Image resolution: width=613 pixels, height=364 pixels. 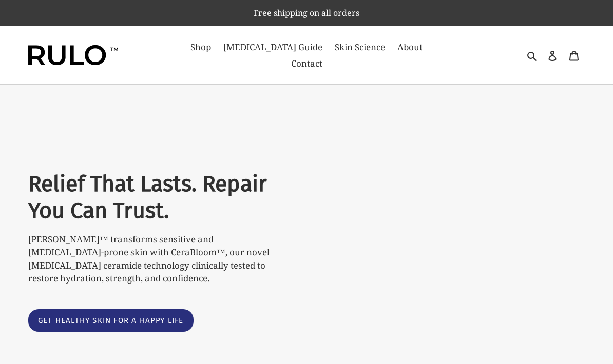 What do you see at coordinates (359, 47) in the screenshot?
I see `span: Skin Science` at bounding box center [359, 47].